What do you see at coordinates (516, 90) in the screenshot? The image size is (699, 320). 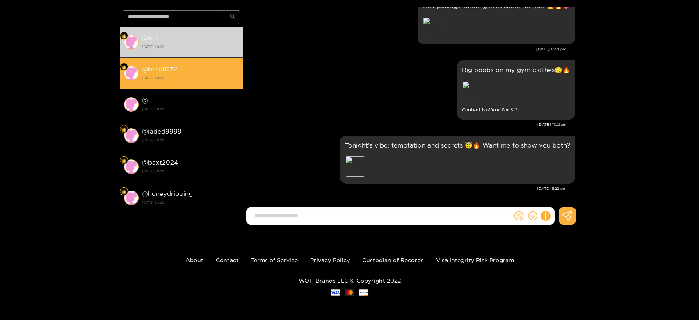 I see `div: Oct. 1, 11:22 am` at bounding box center [516, 90].